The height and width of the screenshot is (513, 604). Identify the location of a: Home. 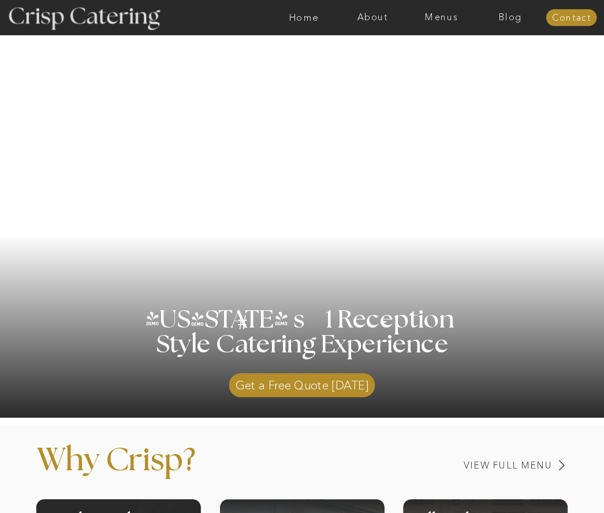
(303, 17).